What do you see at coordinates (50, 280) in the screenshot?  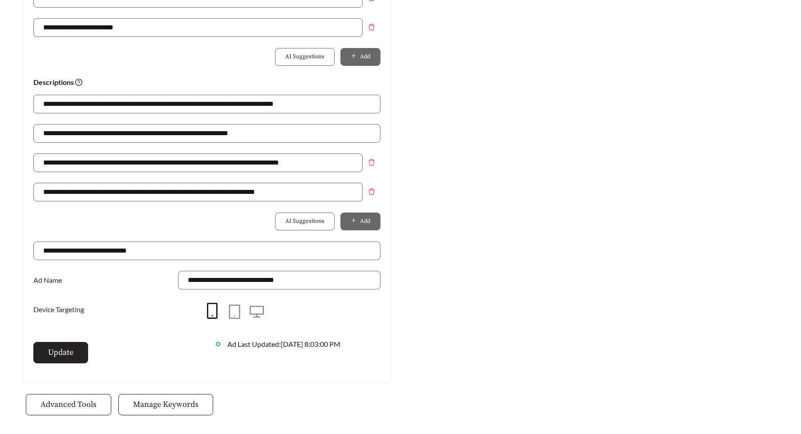 I see `label: Ad Name` at bounding box center [50, 280].